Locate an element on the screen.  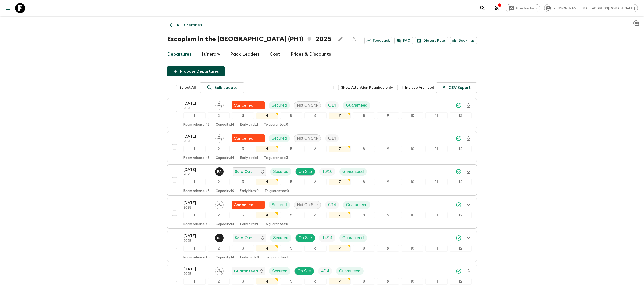
p: Bulk update is located at coordinates (226, 88).